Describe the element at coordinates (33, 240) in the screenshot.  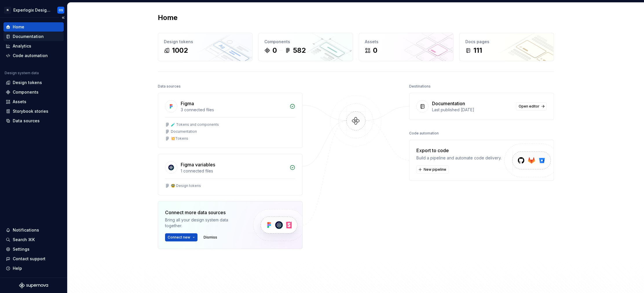
I see `button: Search ⌘K` at that location.